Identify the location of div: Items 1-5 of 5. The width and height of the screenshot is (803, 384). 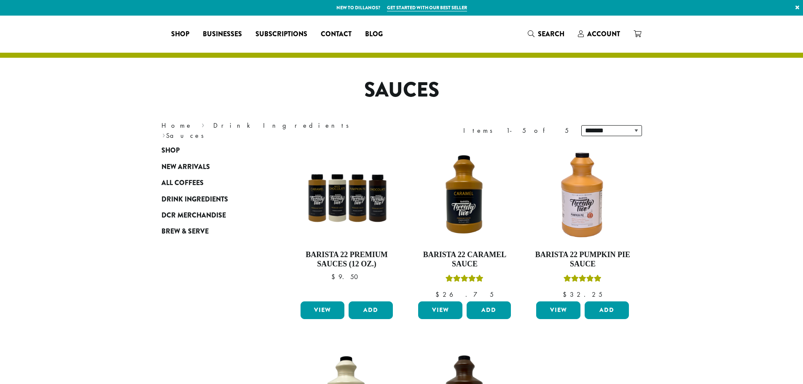
(516, 131).